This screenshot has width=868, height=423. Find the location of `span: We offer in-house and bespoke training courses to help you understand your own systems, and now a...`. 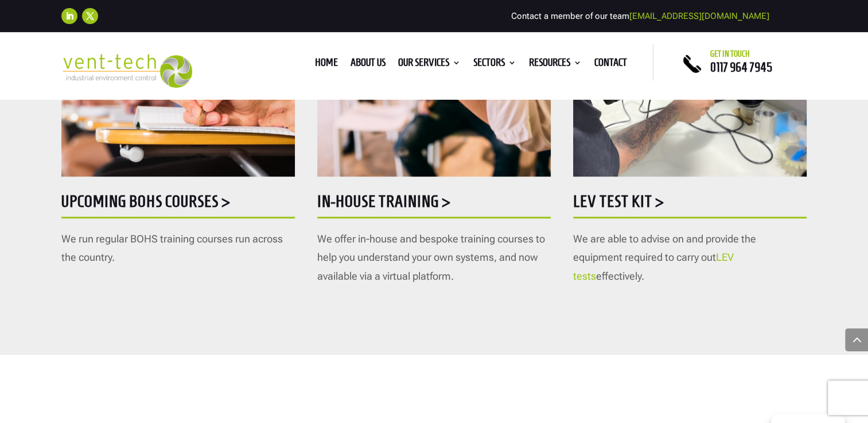

span: We offer in-house and bespoke training courses to help you understand your own systems, and now a... is located at coordinates (431, 258).